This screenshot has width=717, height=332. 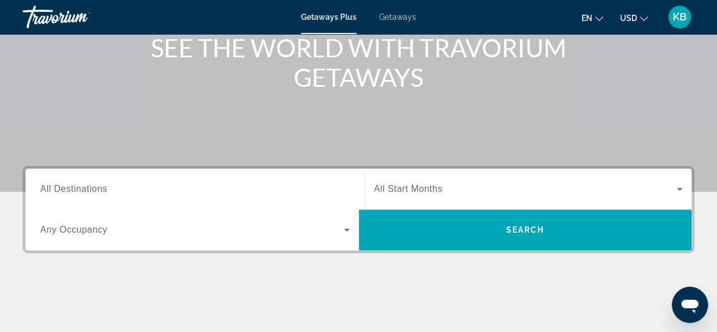 What do you see at coordinates (329, 17) in the screenshot?
I see `a: Getaways Plus` at bounding box center [329, 17].